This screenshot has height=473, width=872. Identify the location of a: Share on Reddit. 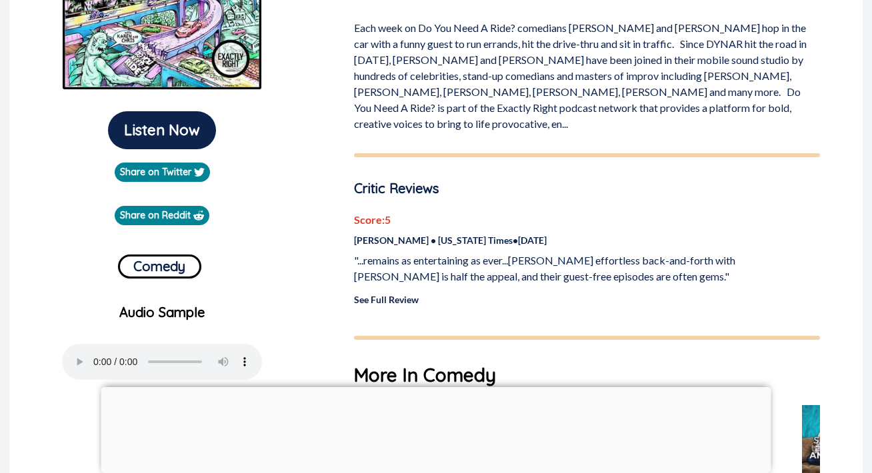
(162, 215).